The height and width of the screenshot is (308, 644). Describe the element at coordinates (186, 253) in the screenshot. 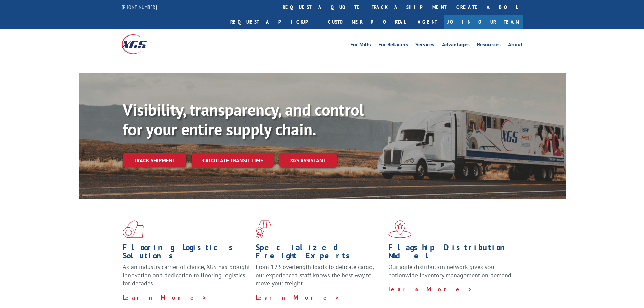

I see `h1: Flooring Logistics Solutions` at that location.